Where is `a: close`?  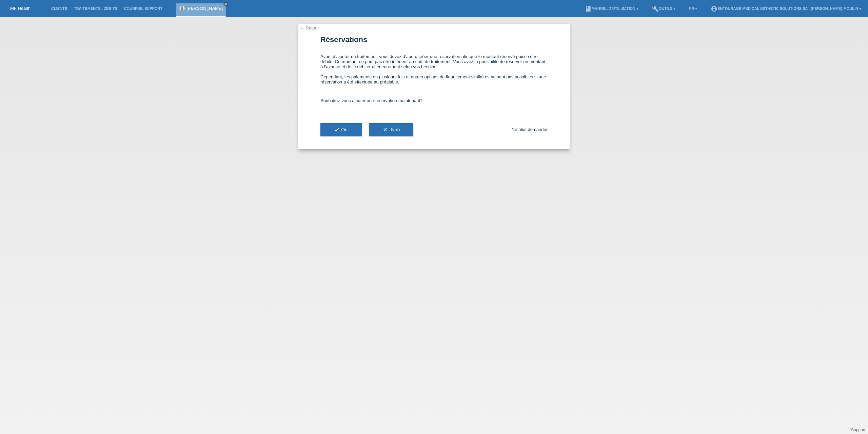
a: close is located at coordinates (226, 4).